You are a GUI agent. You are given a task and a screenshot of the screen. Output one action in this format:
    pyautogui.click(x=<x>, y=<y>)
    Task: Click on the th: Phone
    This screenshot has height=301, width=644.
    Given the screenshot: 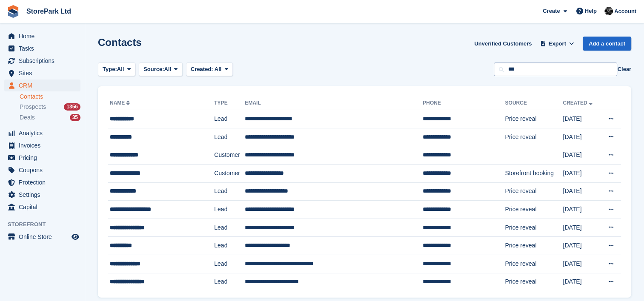 What is the action you would take?
    pyautogui.click(x=464, y=103)
    